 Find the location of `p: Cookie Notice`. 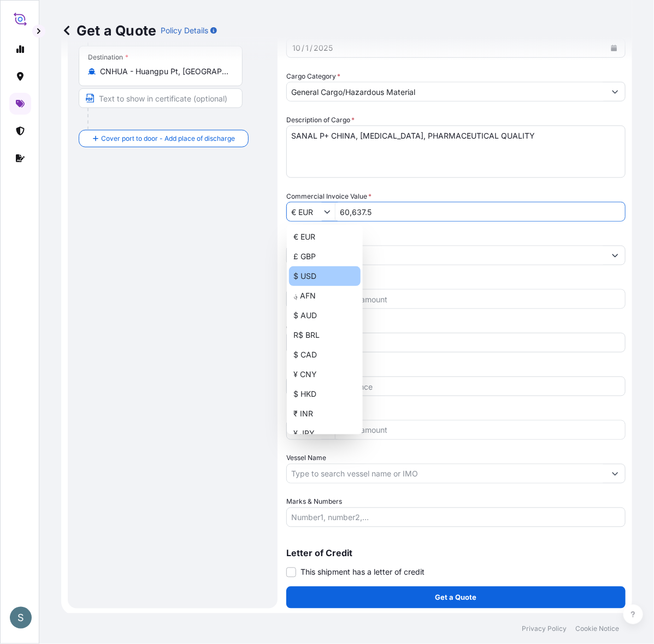

p: Cookie Notice is located at coordinates (597, 629).